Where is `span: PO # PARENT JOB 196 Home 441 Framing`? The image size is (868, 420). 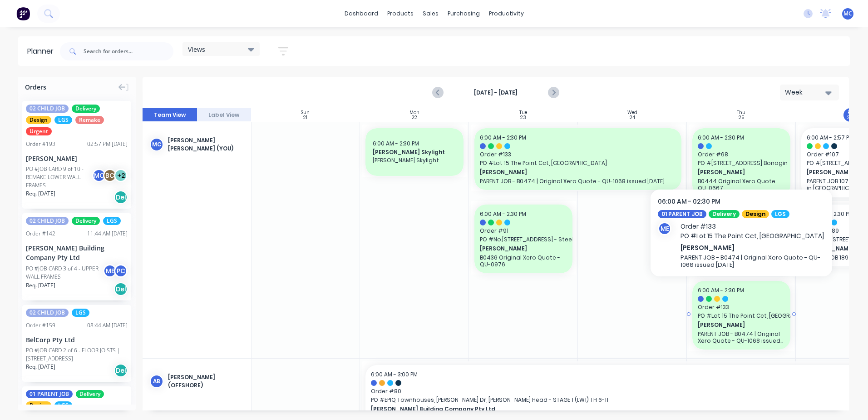
span: PO # PARENT JOB 196 Home 441 Framing is located at coordinates (741, 239).